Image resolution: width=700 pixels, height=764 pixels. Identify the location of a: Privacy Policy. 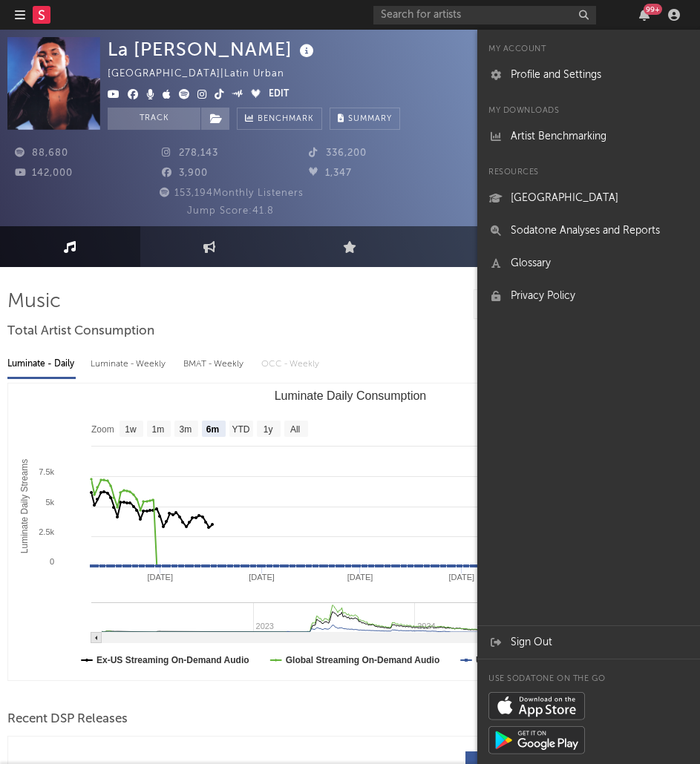
(588, 296).